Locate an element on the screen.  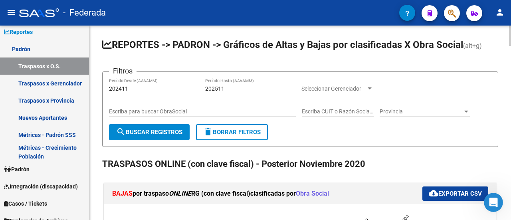
span: - Federada is located at coordinates (84, 13).